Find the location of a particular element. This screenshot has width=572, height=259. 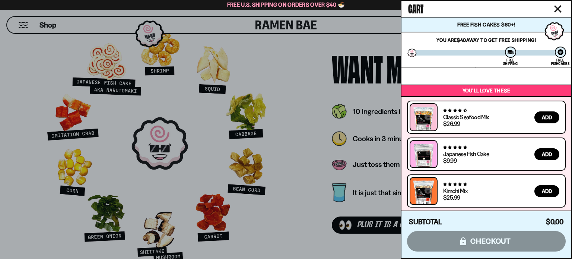

span: 4.76 stars is located at coordinates (454, 184).